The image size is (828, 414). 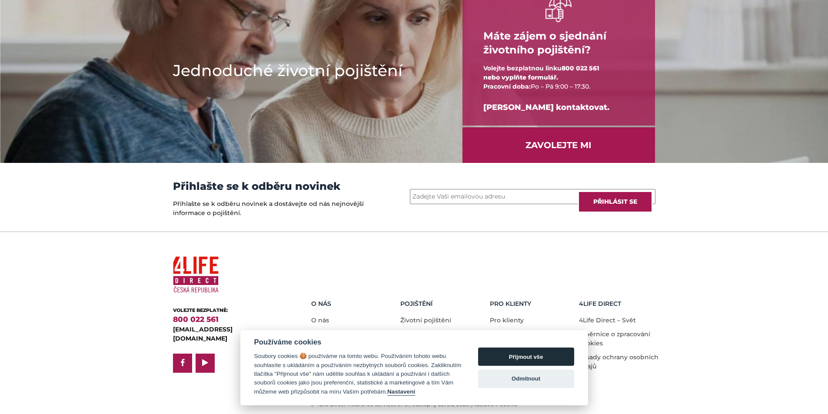 I want to click on h5: O nás, so click(x=353, y=304).